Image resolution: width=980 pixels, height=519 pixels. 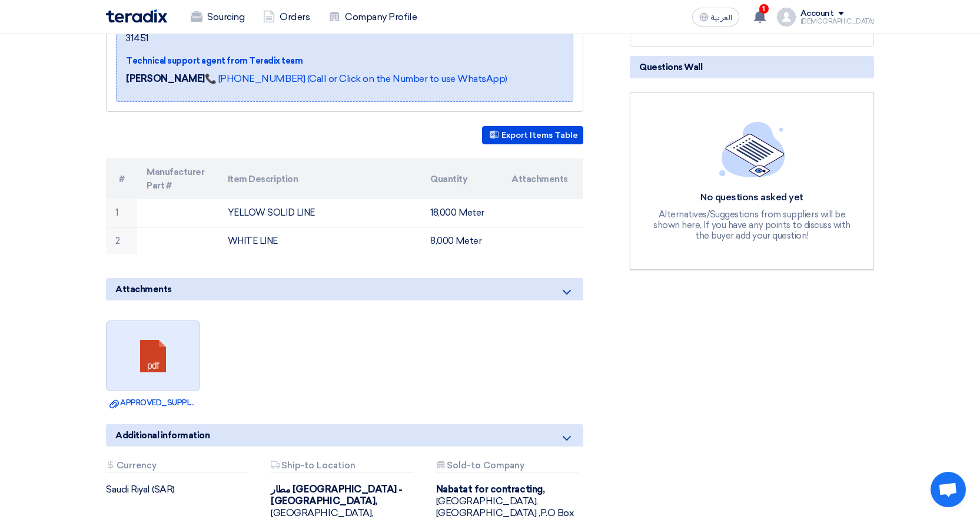 What do you see at coordinates (716, 17) in the screenshot?
I see `button: العربية` at bounding box center [716, 17].